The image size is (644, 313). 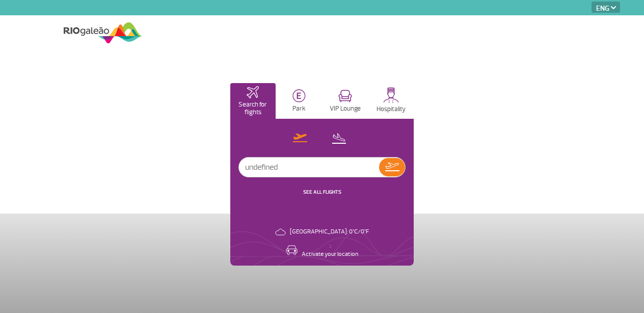 What do you see at coordinates (391, 101) in the screenshot?
I see `button: Hospitality` at bounding box center [391, 101].